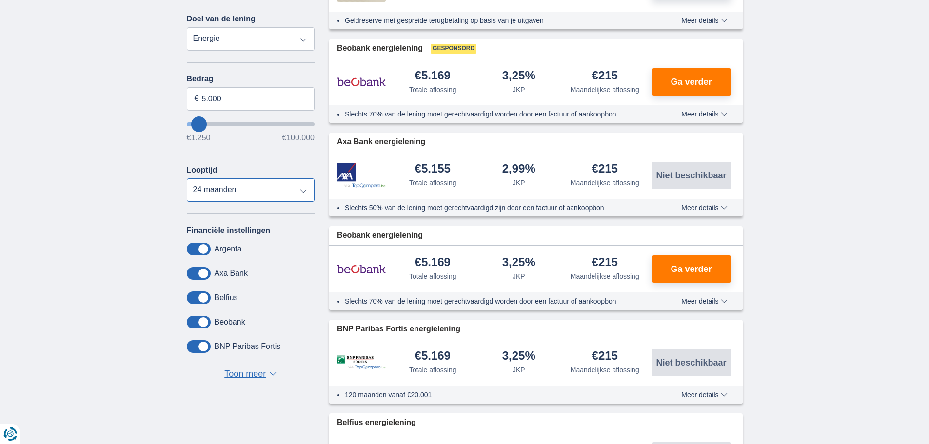 Image resolution: width=929 pixels, height=444 pixels. Describe the element at coordinates (495, 20) in the screenshot. I see `li: Geldreserve met gespreide terugbetaling op basis van je uitgaven` at that location.